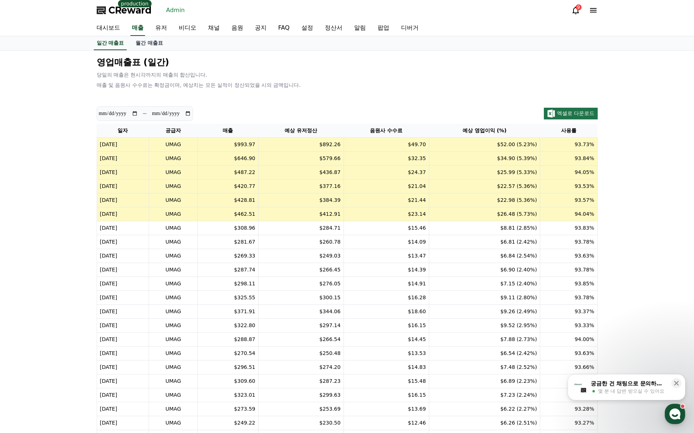 The image size is (694, 433). What do you see at coordinates (569, 423) in the screenshot?
I see `td: 93.27%` at bounding box center [569, 423].